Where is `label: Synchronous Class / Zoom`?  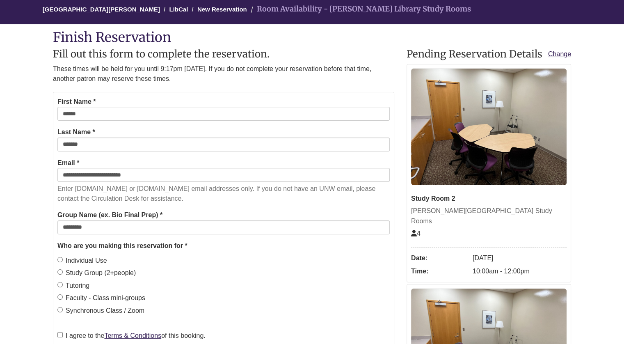 label: Synchronous Class / Zoom is located at coordinates (101, 311).